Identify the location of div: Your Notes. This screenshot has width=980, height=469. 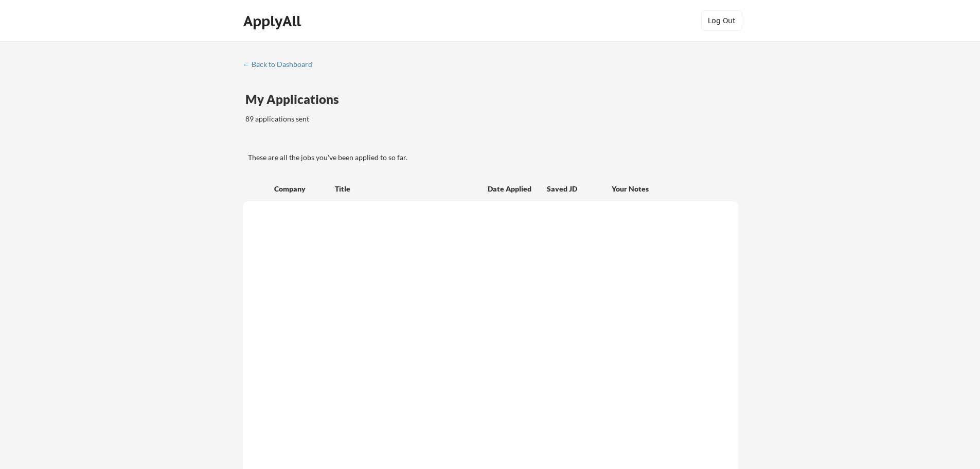
(671, 189).